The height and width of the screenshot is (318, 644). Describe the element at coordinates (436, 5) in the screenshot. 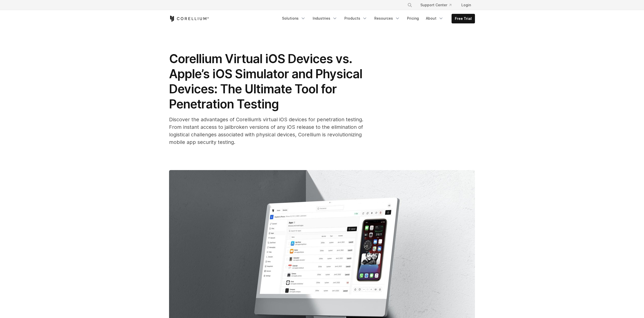

I see `a: Support Center` at that location.